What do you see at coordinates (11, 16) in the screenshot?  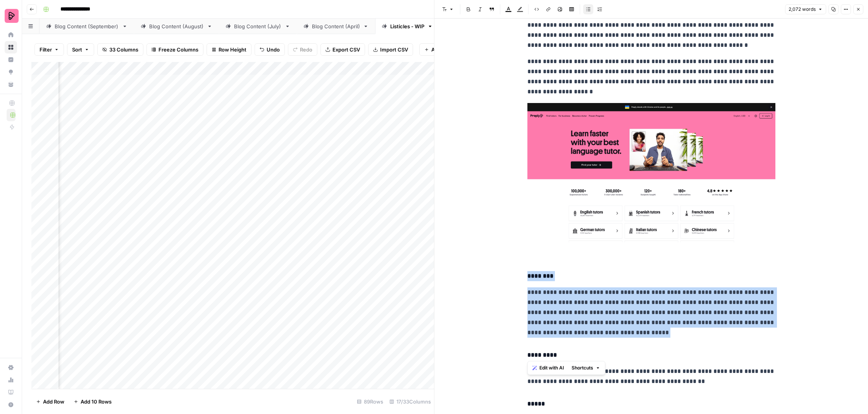 I see `button: Workspace: Preply` at bounding box center [11, 16].